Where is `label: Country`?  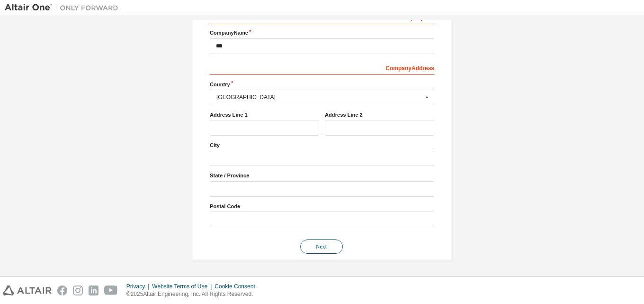
label: Country is located at coordinates (322, 84).